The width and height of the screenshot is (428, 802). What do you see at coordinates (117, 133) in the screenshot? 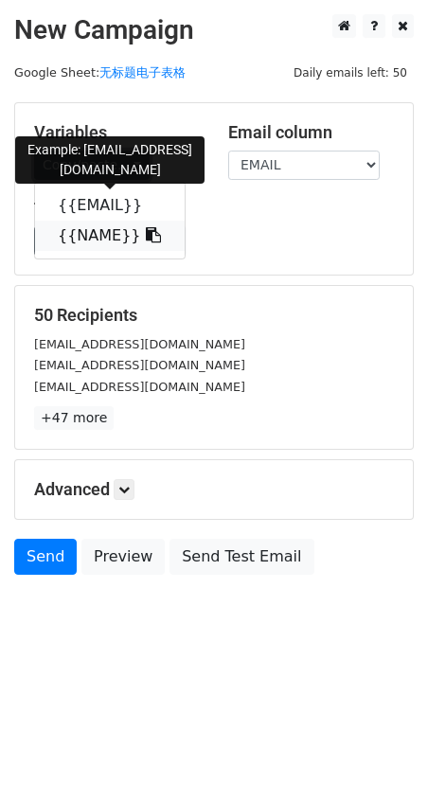
I see `h5: Variables` at bounding box center [117, 133].